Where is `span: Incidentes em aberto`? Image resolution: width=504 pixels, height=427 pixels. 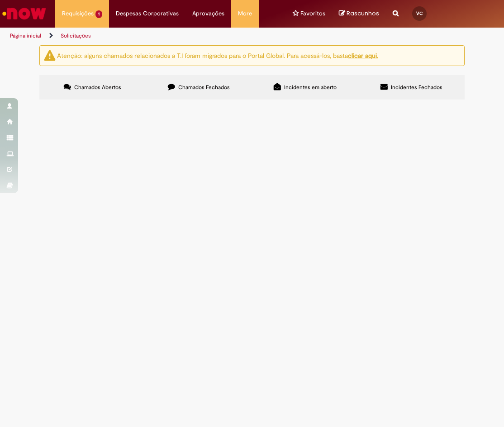
span: Incidentes em aberto is located at coordinates (310, 88).